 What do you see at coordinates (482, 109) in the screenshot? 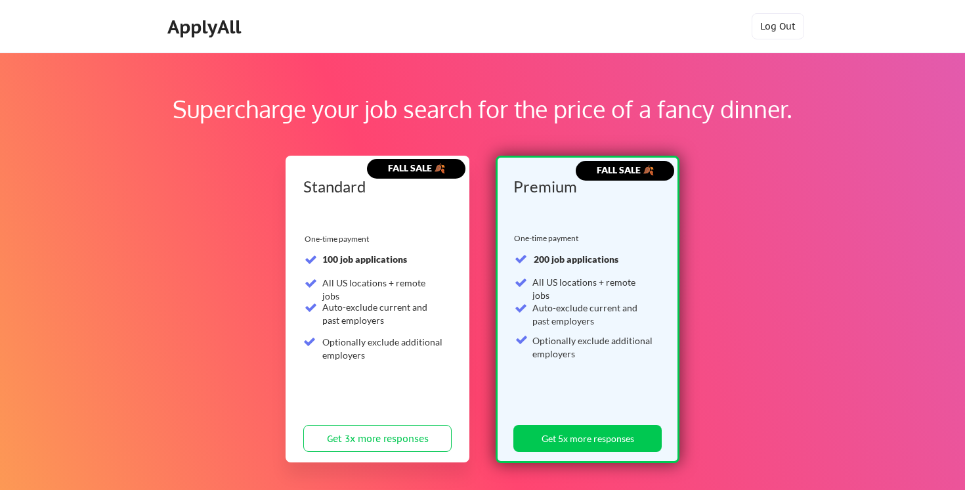
I see `div: Supercharge your job search for the price of a fancy dinner.` at bounding box center [482, 109].